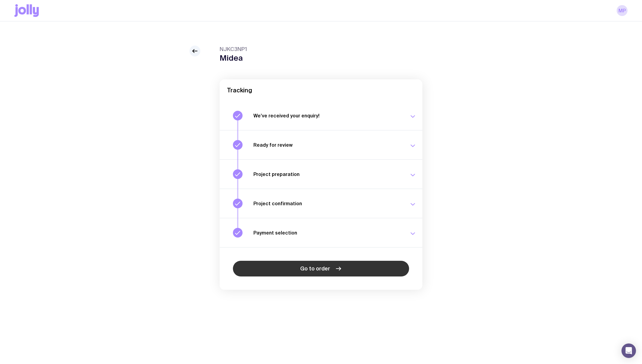 This screenshot has width=642, height=364. Describe the element at coordinates (328, 116) in the screenshot. I see `h3: We’ve received your enquiry!` at that location.